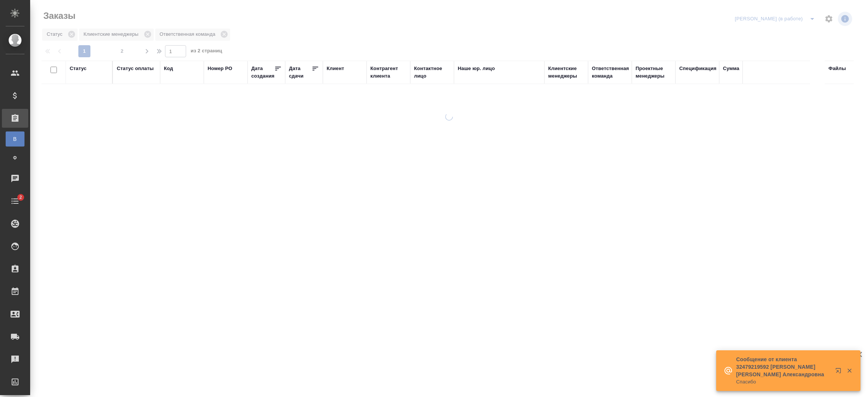  What do you see at coordinates (837, 68) in the screenshot?
I see `div: Файлы` at bounding box center [837, 68].